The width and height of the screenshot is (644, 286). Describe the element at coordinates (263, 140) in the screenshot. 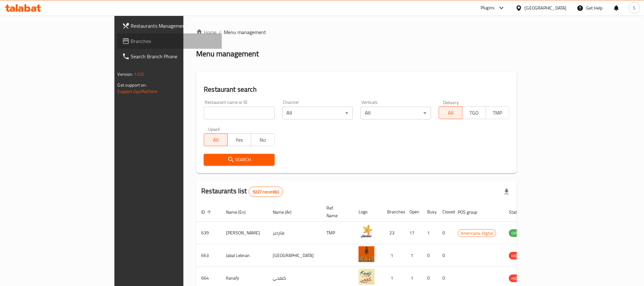

I see `span: No` at that location.